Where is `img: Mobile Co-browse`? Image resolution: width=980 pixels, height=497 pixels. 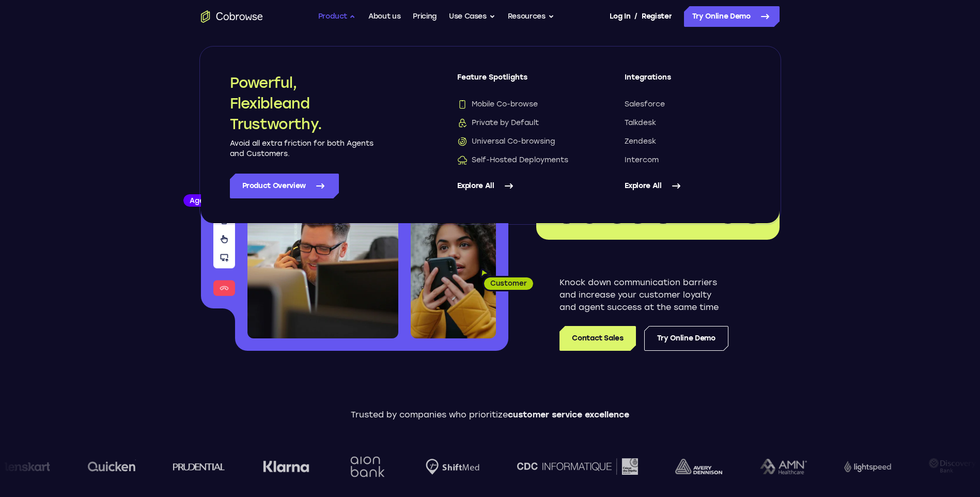 img: Mobile Co-browse is located at coordinates (463, 104).